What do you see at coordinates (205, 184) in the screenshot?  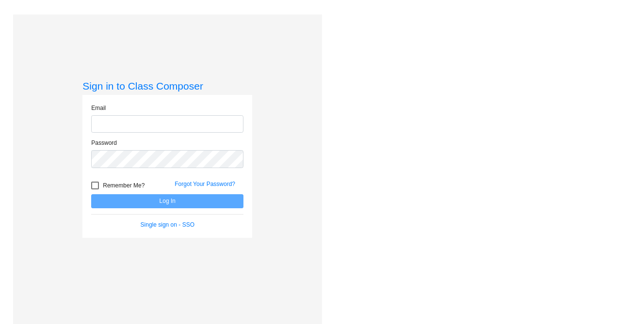 I see `a: Forgot Your Password?` at bounding box center [205, 184].